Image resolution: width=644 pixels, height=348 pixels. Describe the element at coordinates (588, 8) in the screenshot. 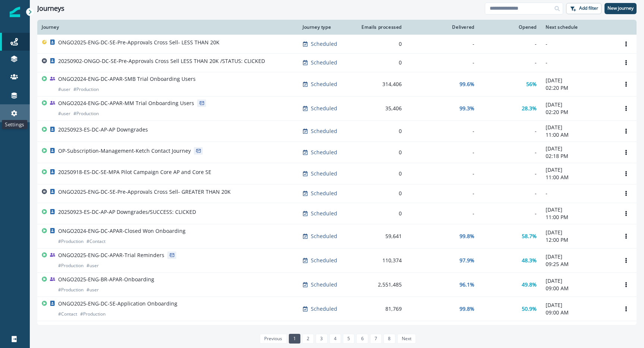

I see `p: Add filter` at that location.